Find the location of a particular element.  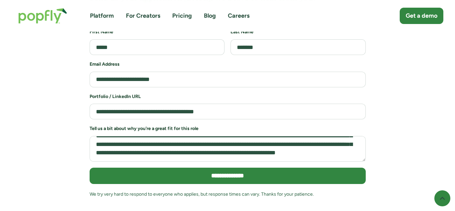

form: Job Application Form is located at coordinates (228, 116).